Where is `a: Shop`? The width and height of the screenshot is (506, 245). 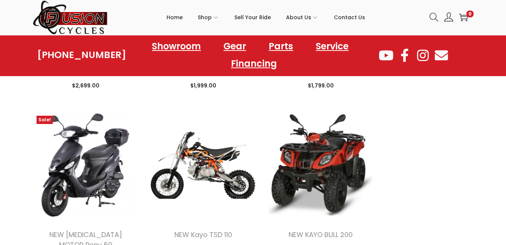 a: Shop is located at coordinates (208, 17).